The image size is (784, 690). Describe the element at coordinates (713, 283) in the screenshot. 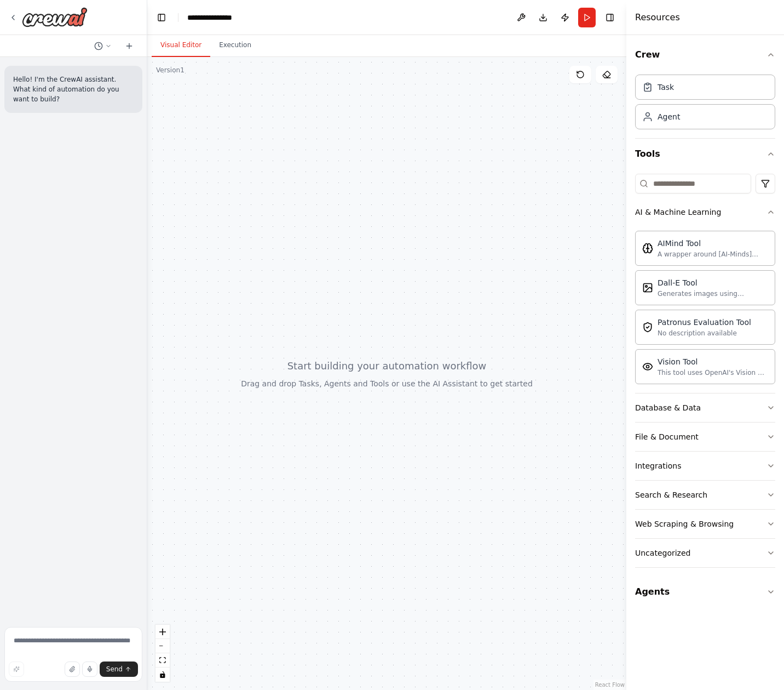

I see `div: Dall-E Tool` at that location.